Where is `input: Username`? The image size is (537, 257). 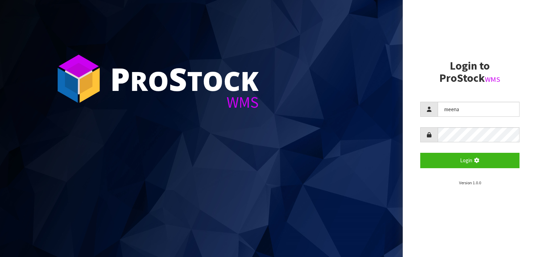 input: Username is located at coordinates (478, 109).